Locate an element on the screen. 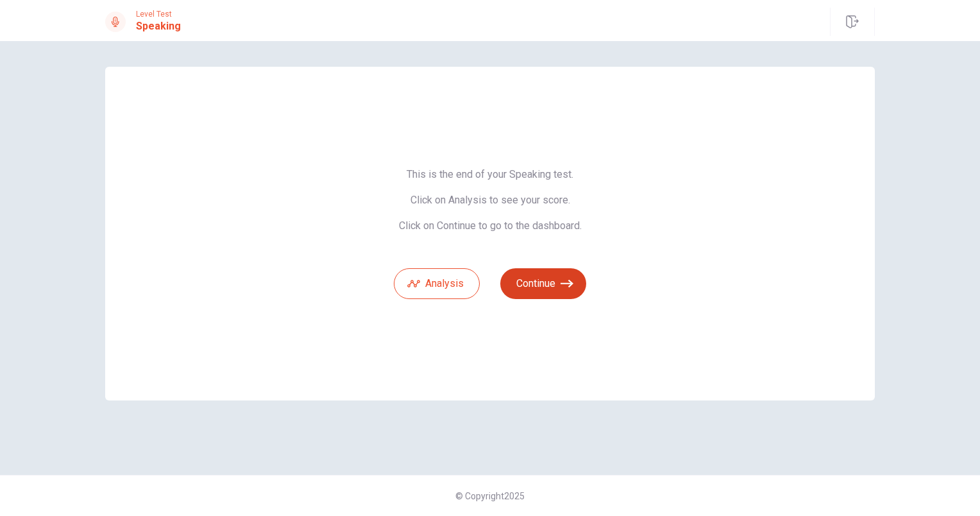 This screenshot has height=516, width=980. button: Analysis is located at coordinates (437, 284).